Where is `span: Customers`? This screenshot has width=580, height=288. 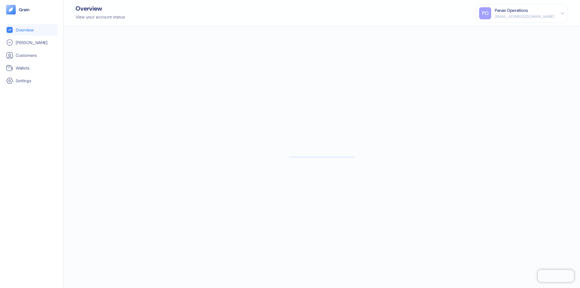
span: Customers is located at coordinates (26, 55).